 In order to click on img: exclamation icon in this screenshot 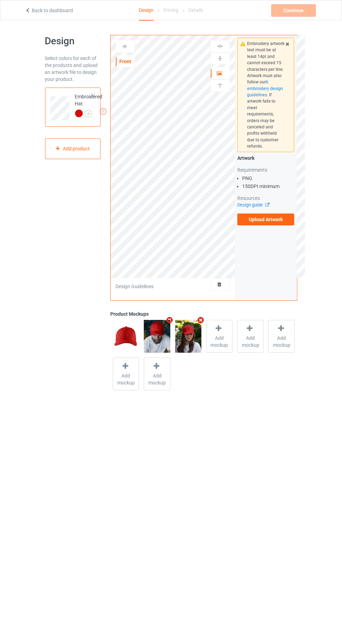, I will do `click(103, 112)`.